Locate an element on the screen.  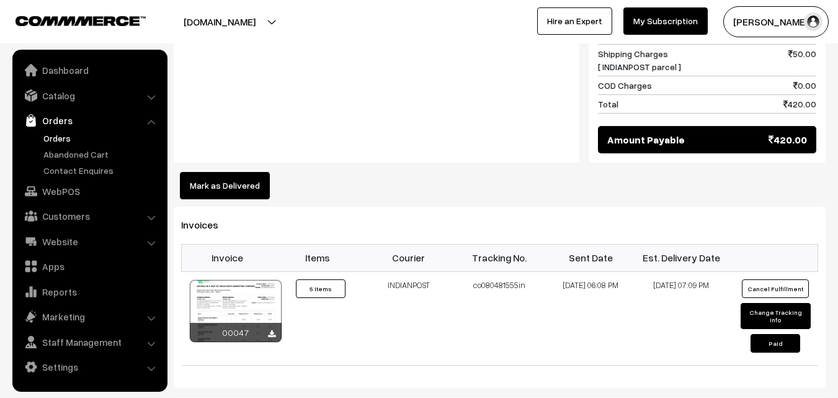
button: Cancel Fulfillment is located at coordinates (775, 288).